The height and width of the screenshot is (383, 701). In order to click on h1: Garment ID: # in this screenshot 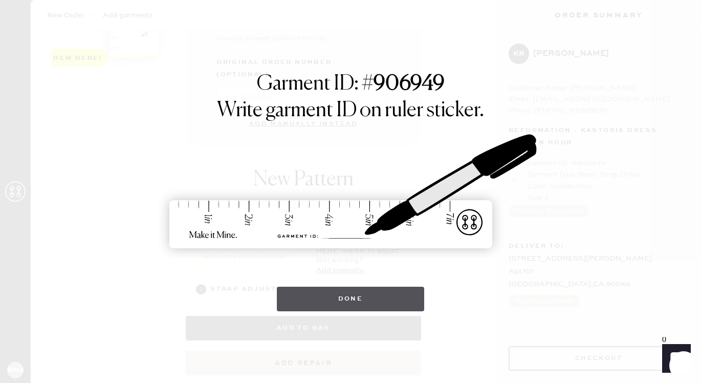, I will do `click(350, 85)`.